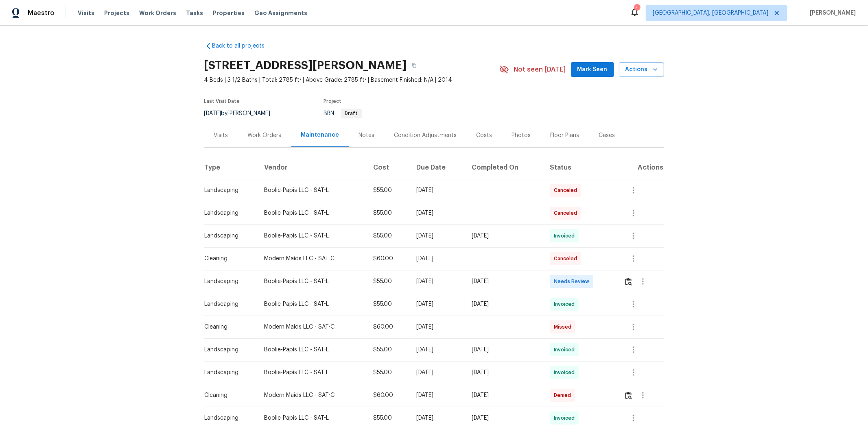 The image size is (868, 427). I want to click on div: Condition Adjustments, so click(426, 136).